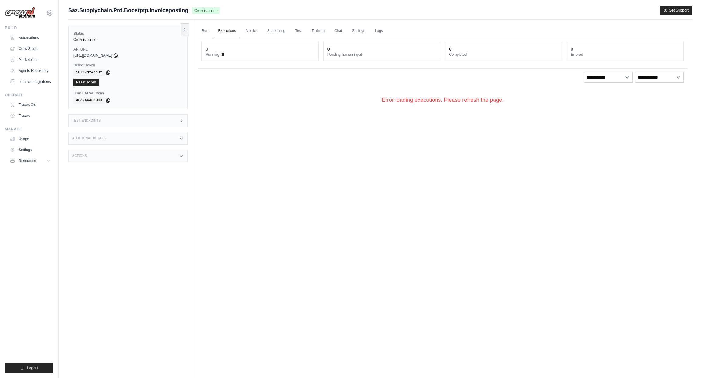  I want to click on a: Metrics, so click(251, 31).